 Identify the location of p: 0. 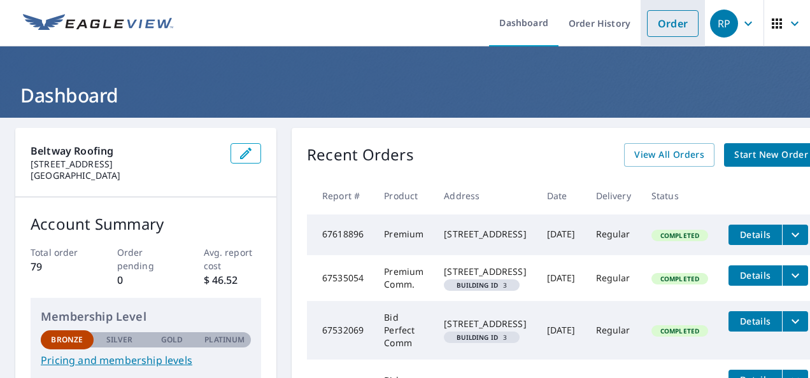
(146, 280).